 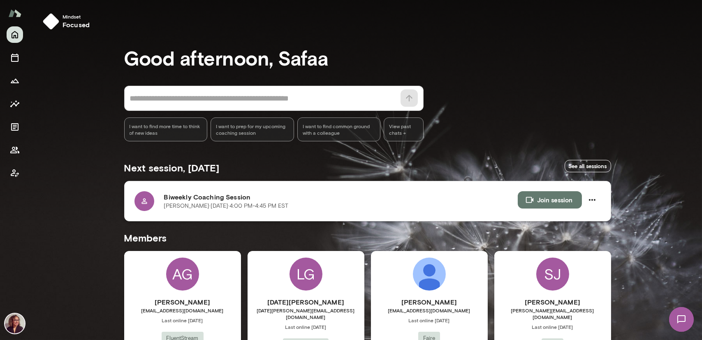 What do you see at coordinates (553, 274) in the screenshot?
I see `div: SJ` at bounding box center [553, 274].